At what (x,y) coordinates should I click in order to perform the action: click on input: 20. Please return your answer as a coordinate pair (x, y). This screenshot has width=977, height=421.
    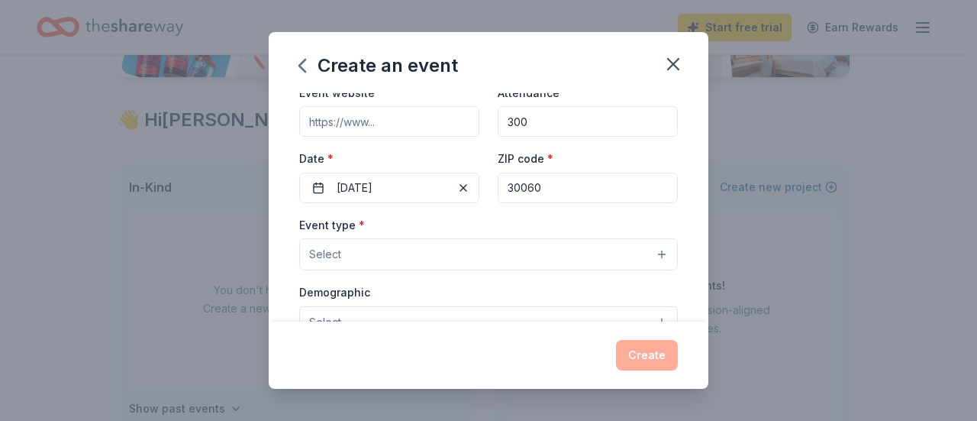
    Looking at the image, I should click on (588, 121).